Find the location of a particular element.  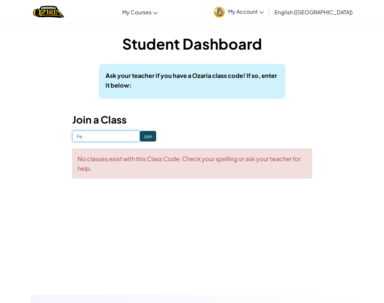

a: My Account is located at coordinates (239, 12).